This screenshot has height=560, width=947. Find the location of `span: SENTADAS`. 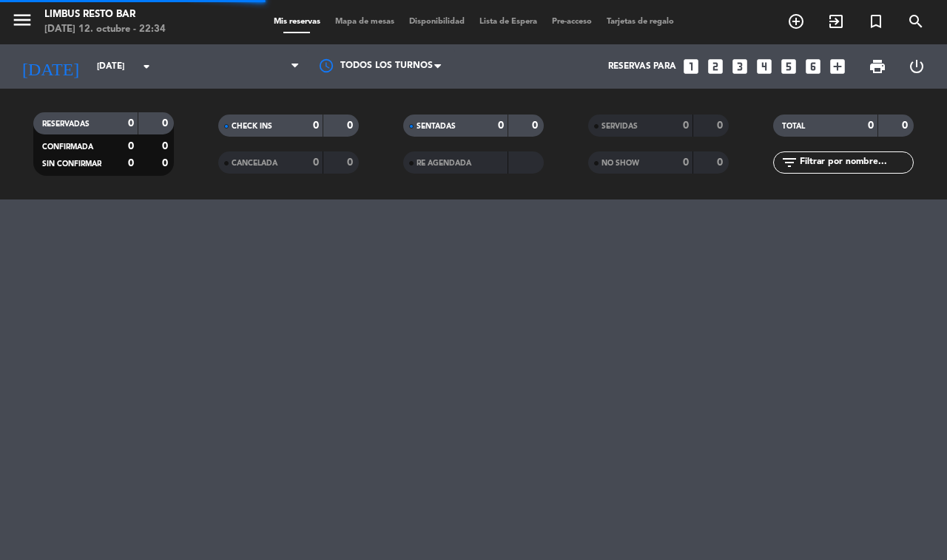

span: SENTADAS is located at coordinates (436, 127).